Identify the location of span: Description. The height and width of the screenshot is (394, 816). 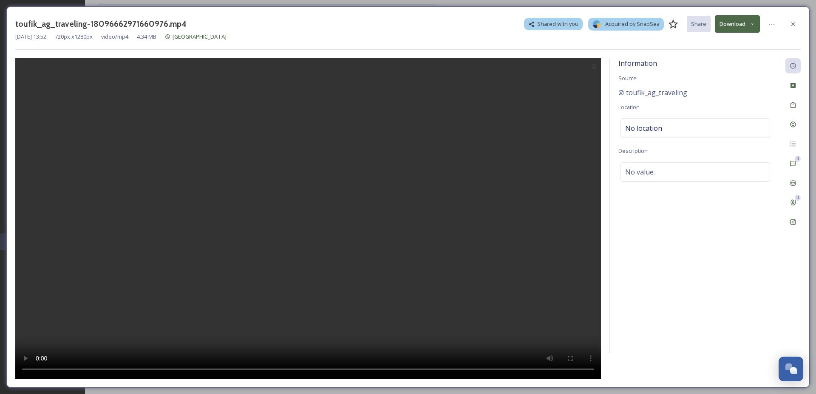
(633, 151).